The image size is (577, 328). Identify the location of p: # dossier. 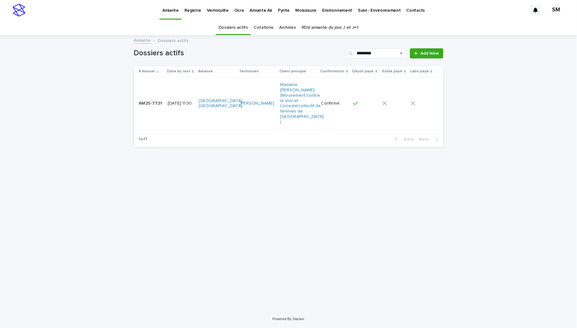
(147, 71).